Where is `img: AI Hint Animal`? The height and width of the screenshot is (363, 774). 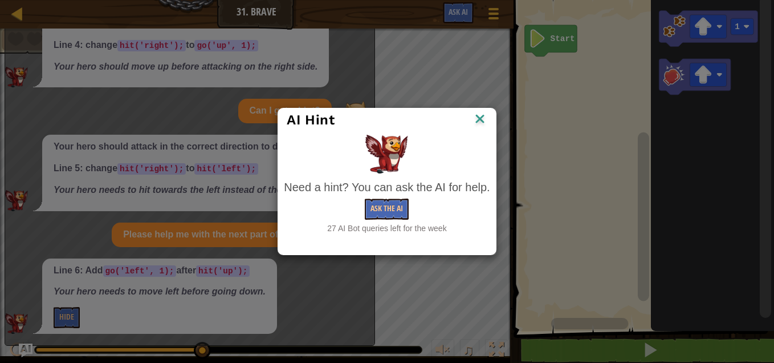 img: AI Hint Animal is located at coordinates (387, 154).